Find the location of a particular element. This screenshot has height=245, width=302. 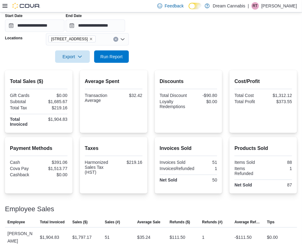

strong: Total Invoiced is located at coordinates (19, 122).